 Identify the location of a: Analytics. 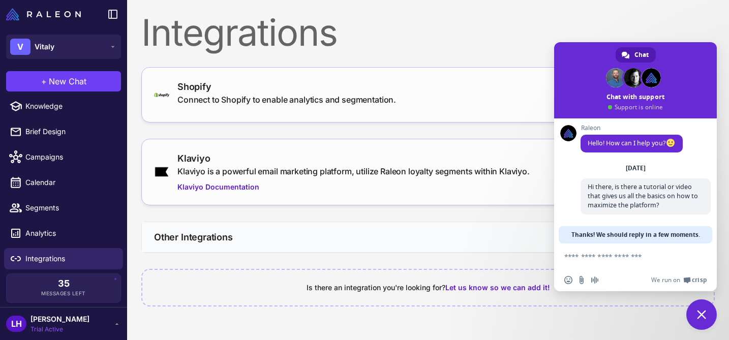
(64, 233).